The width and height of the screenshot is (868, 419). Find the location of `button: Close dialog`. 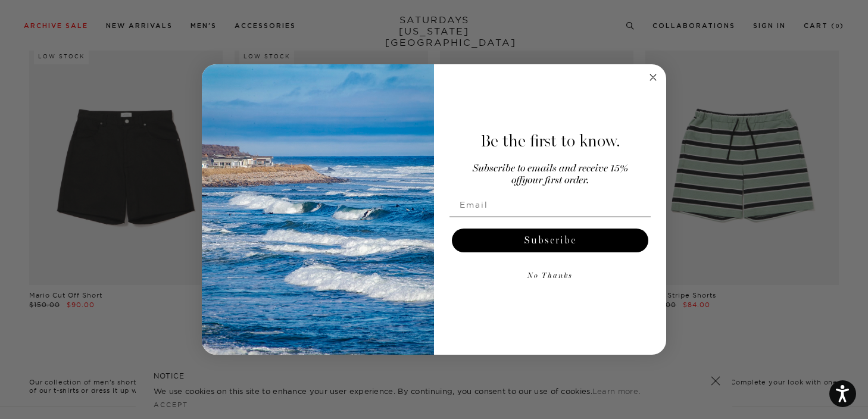

button: Close dialog is located at coordinates (653, 77).